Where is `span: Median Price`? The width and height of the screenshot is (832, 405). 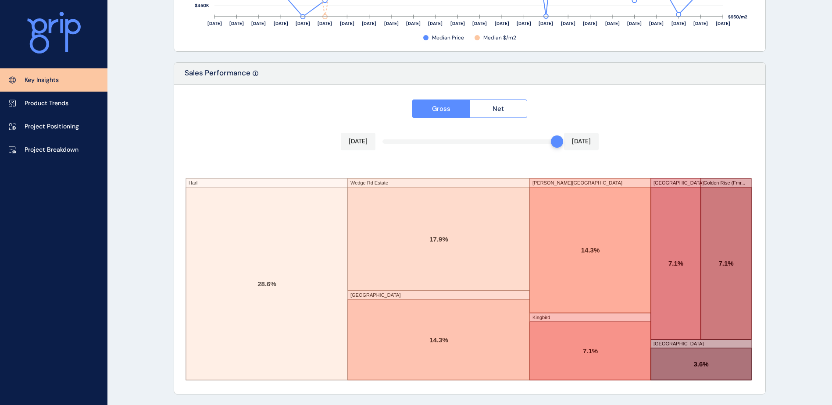 span: Median Price is located at coordinates (448, 38).